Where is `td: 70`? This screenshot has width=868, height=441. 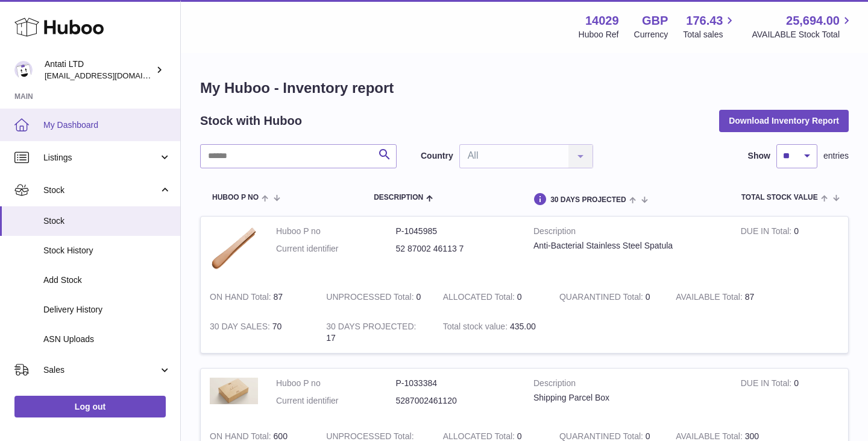 td: 70 is located at coordinates (259, 332).